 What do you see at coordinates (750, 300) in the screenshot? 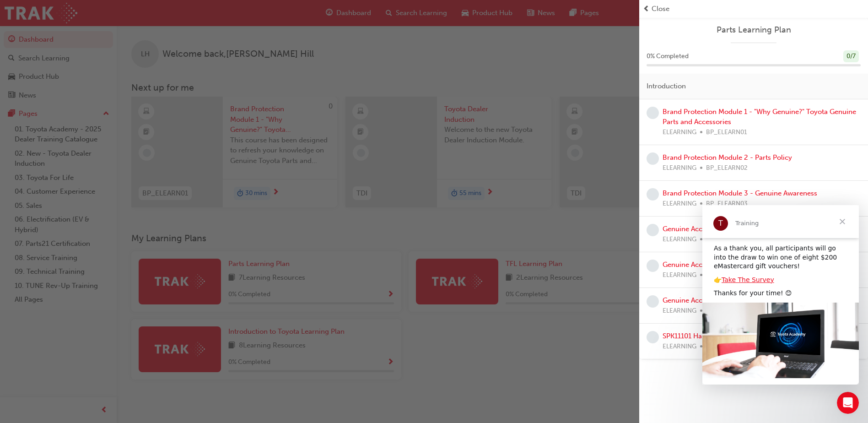
I see `a: Genuine Accessories - Canopies. Why Toyota Genuine?` at bounding box center [750, 300].